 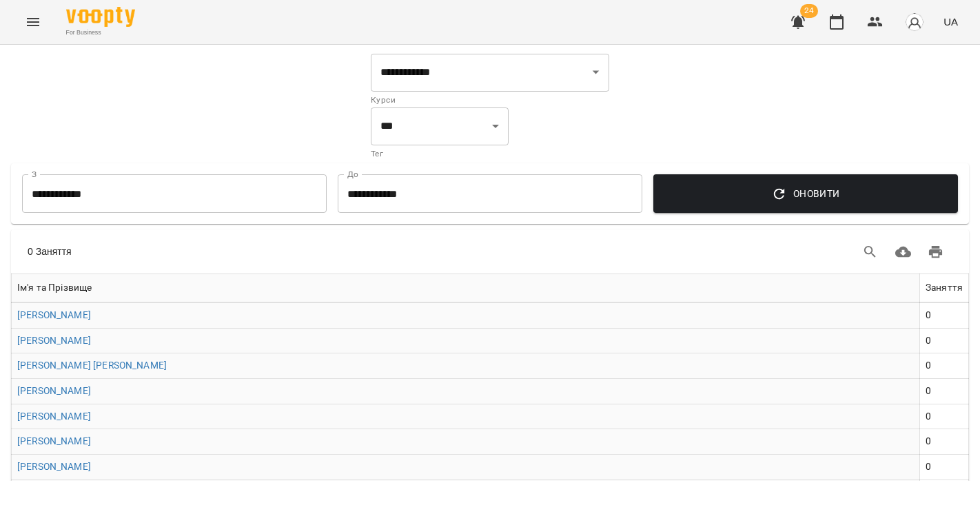 I want to click on button: Оновити, so click(x=806, y=194).